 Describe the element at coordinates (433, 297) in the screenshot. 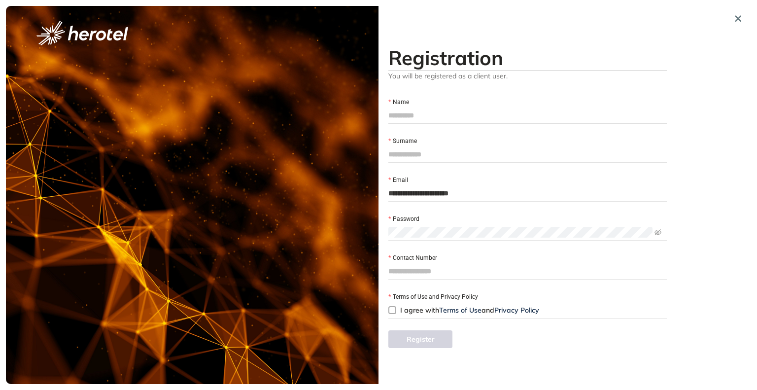

I see `label: Terms of Use and Privacy Policy` at that location.